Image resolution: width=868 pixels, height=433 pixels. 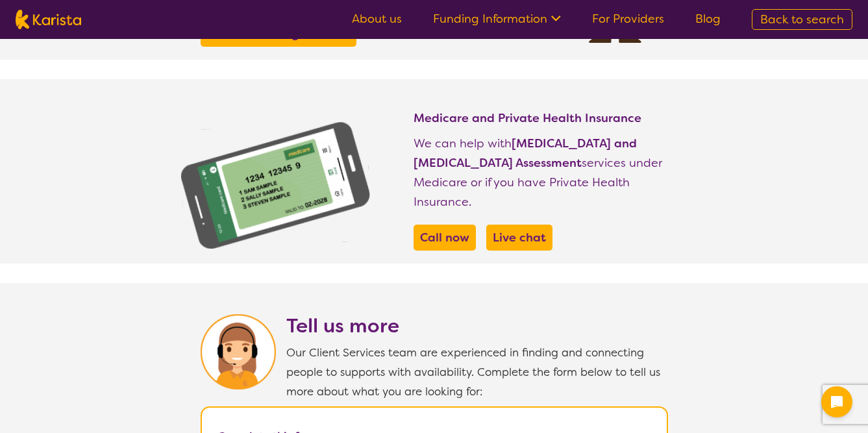 I want to click on span: Back to search, so click(x=802, y=20).